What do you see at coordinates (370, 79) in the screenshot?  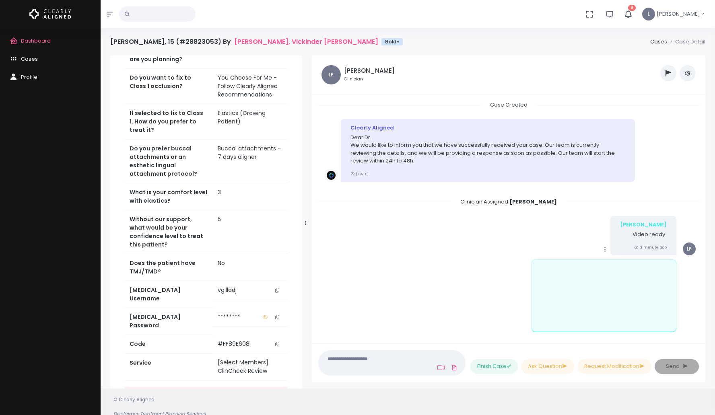 I see `small: Clinician` at bounding box center [370, 79].